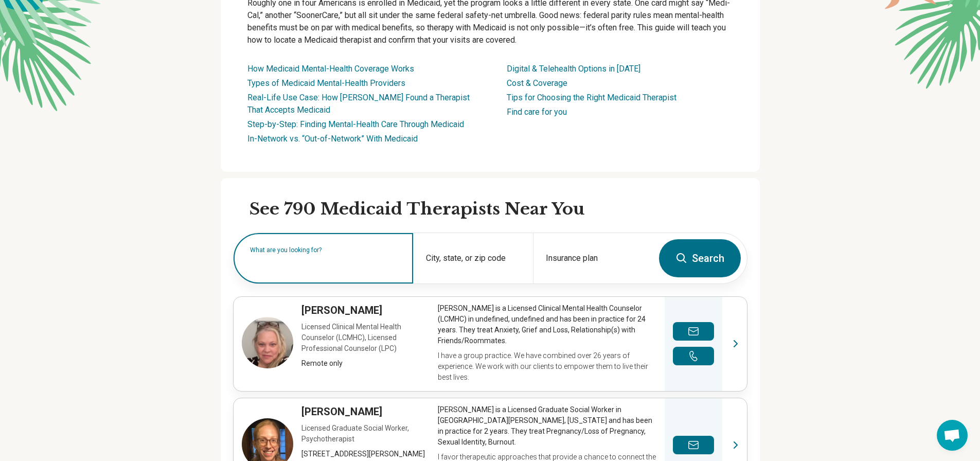 The height and width of the screenshot is (461, 980). I want to click on a: Step-by-Step: Finding Mental-Health Care Through Medicaid, so click(356, 124).